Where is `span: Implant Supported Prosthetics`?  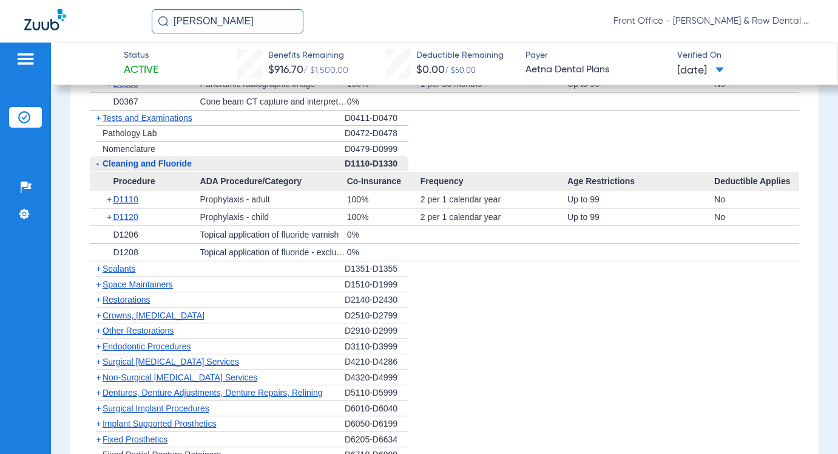
span: Implant Supported Prosthetics is located at coordinates (160, 423).